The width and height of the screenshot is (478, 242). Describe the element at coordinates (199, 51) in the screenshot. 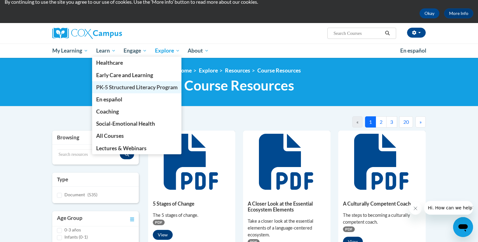

I see `a: About` at that location.